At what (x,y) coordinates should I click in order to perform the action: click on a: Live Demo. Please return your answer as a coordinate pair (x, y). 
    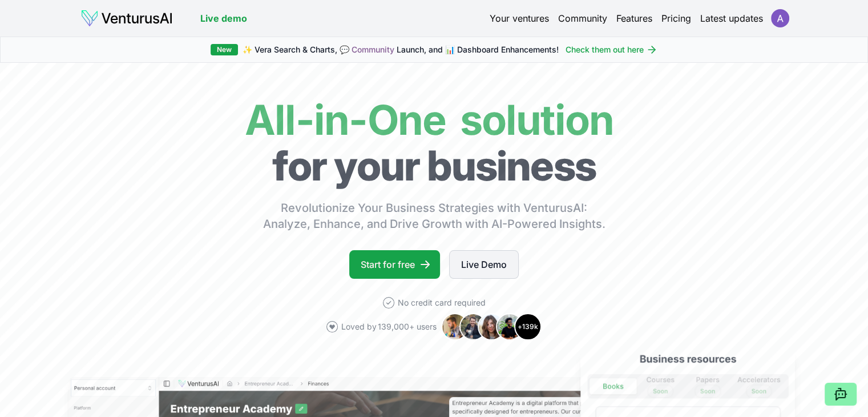
    Looking at the image, I should click on (484, 264).